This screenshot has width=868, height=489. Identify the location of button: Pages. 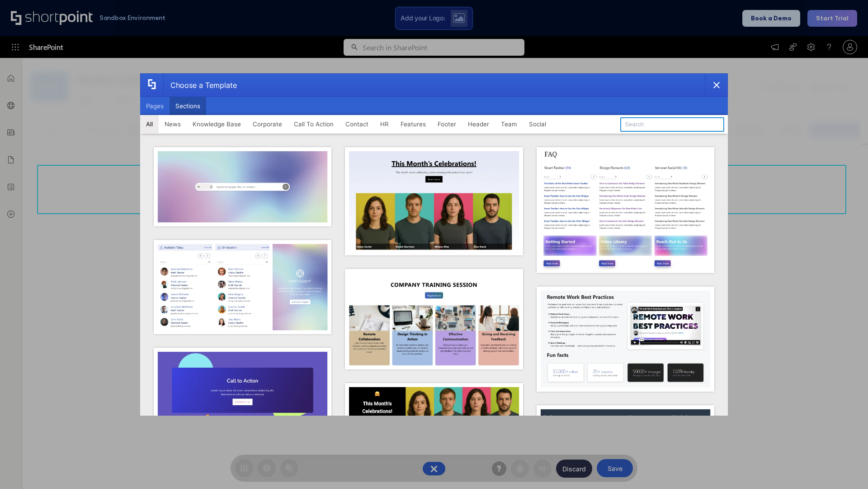
(155, 106).